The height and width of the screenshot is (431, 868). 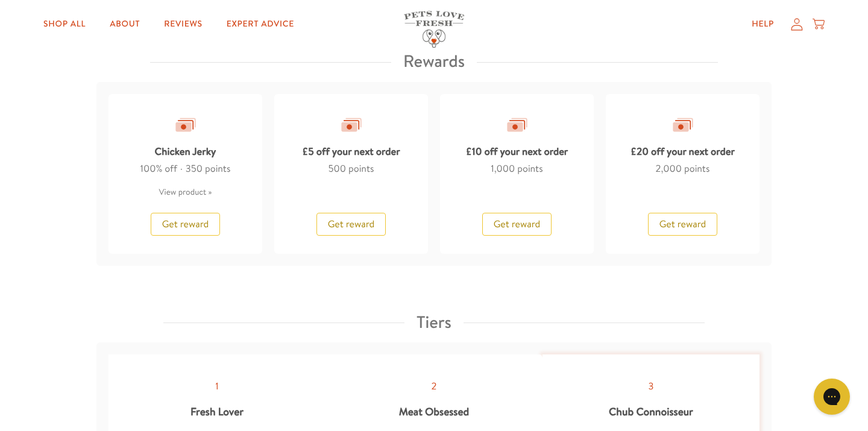 I want to click on h3: Rewards, so click(x=434, y=61).